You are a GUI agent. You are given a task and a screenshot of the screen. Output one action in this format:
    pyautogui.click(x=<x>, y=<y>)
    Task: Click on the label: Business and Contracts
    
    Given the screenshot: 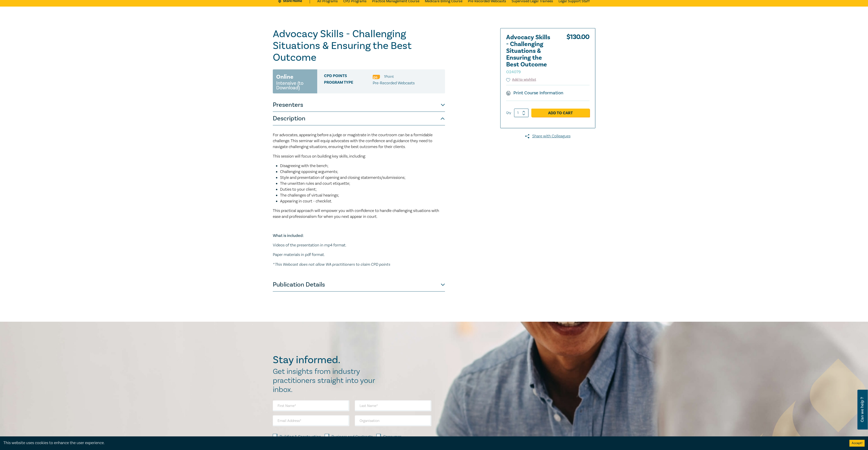 What is the action you would take?
    pyautogui.click(x=352, y=437)
    